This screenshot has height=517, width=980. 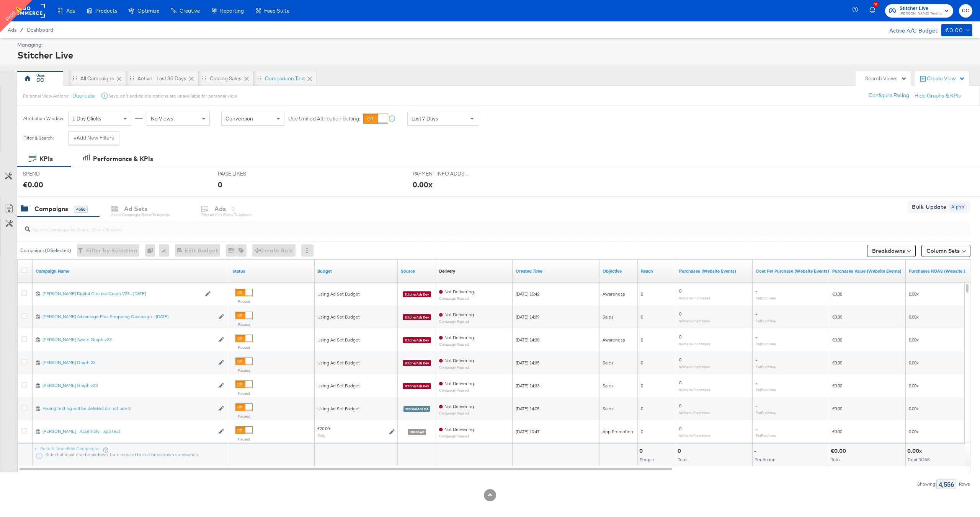 I want to click on span: Unknown, so click(x=416, y=432).